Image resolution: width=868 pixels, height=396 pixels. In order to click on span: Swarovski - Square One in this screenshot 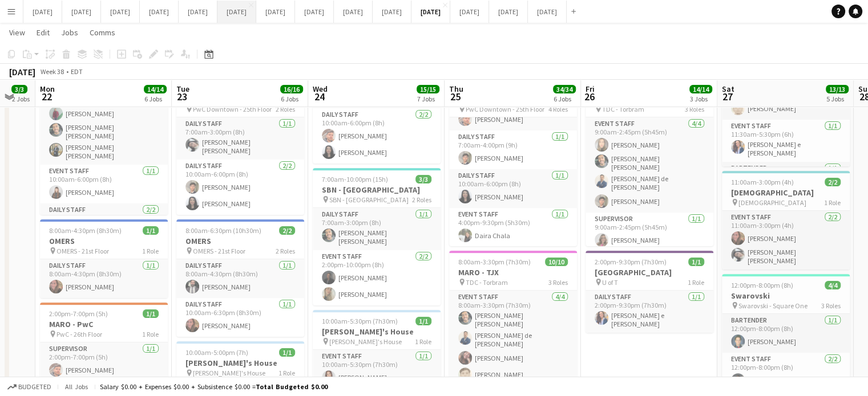, I will do `click(773, 306)`.